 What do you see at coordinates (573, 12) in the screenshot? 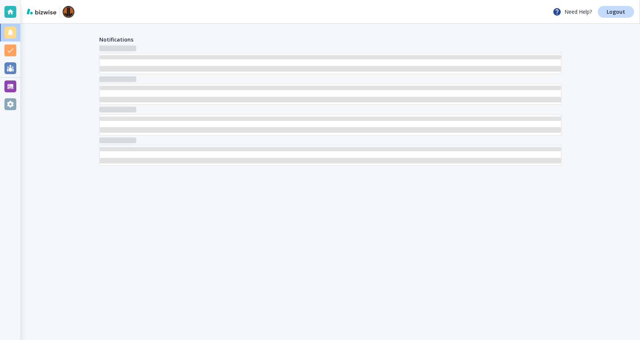
I see `p: Need Help?` at bounding box center [573, 12].